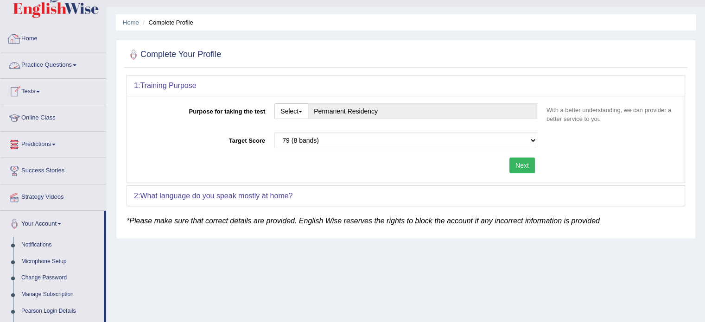 The width and height of the screenshot is (705, 322). What do you see at coordinates (53, 170) in the screenshot?
I see `a: Success Stories` at bounding box center [53, 170].